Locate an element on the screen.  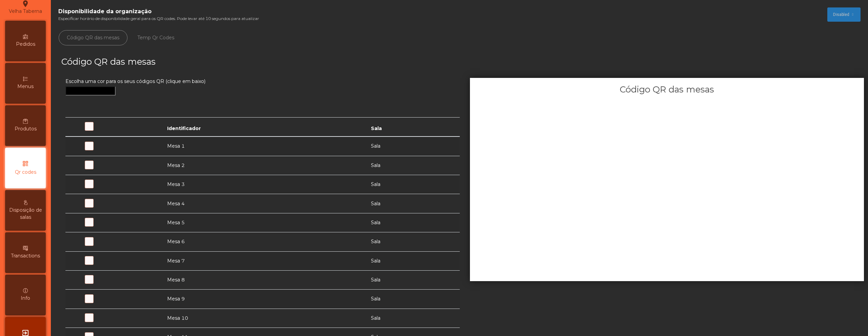
td: Mesa 1 is located at coordinates (264, 146).